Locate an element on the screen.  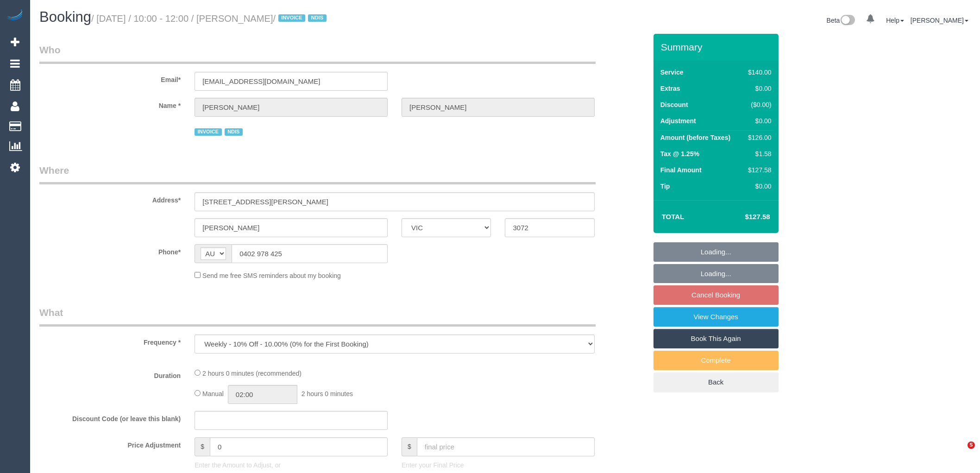
div: $127.58 is located at coordinates (758, 170).